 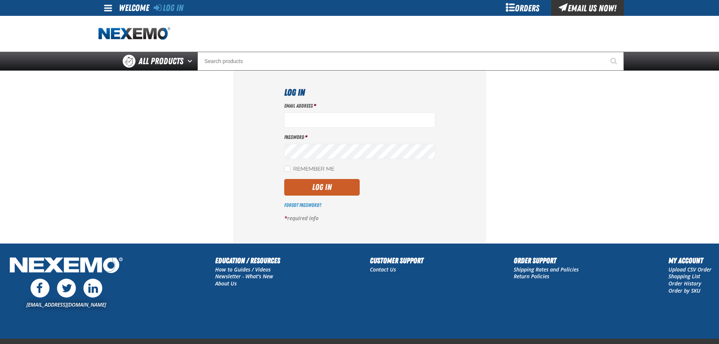 What do you see at coordinates (546, 269) in the screenshot?
I see `a: Shipping Rates and Policies` at bounding box center [546, 269].